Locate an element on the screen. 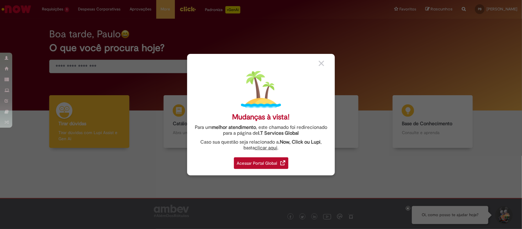  div: Para um , este chamado foi redirecionado para a página de is located at coordinates (261, 130).